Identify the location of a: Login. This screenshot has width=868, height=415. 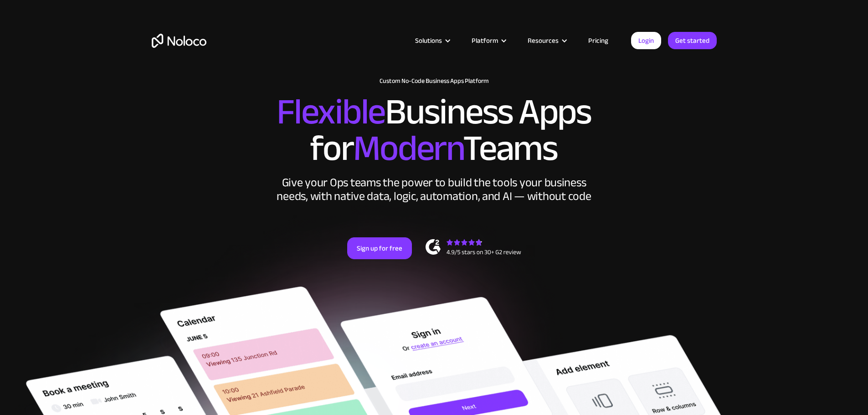
(646, 40).